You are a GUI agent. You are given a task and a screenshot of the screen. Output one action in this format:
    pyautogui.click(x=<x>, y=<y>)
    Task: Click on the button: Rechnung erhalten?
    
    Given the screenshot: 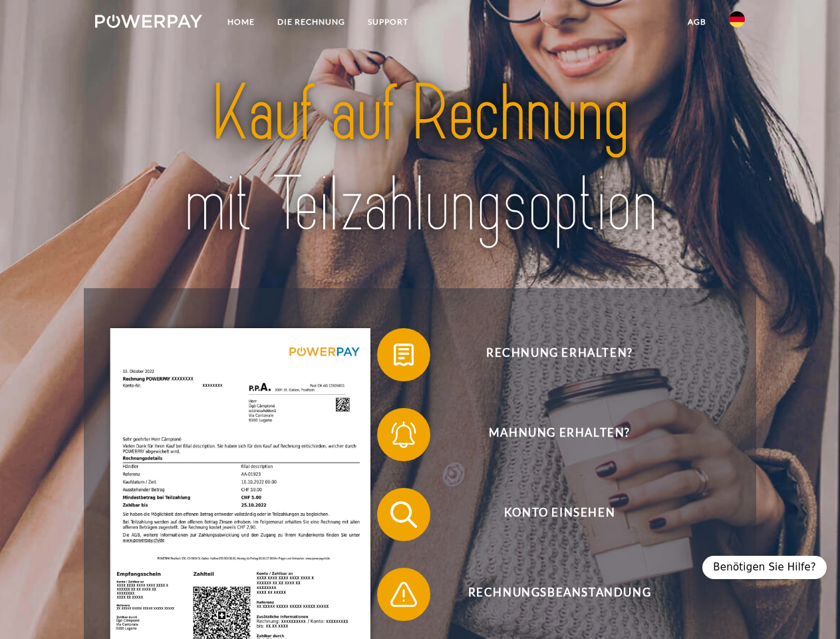 What is the action you would take?
    pyautogui.click(x=550, y=354)
    